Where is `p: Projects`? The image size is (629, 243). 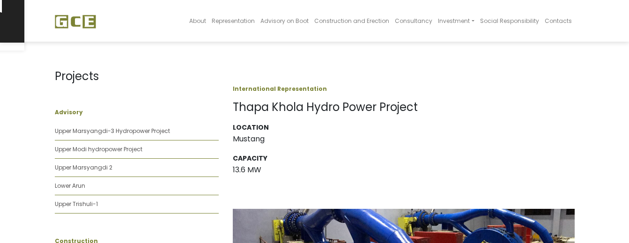
p: Projects is located at coordinates (137, 76).